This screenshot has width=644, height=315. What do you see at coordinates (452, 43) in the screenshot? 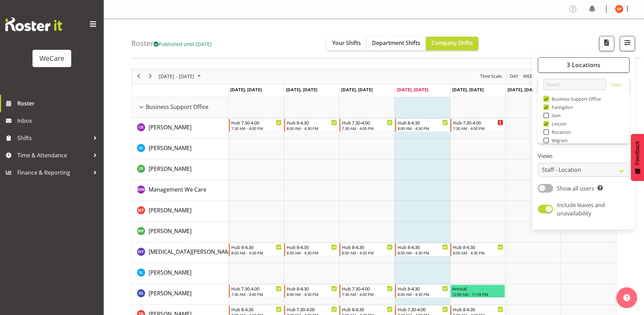
I see `span: Company Shifts` at bounding box center [452, 43].